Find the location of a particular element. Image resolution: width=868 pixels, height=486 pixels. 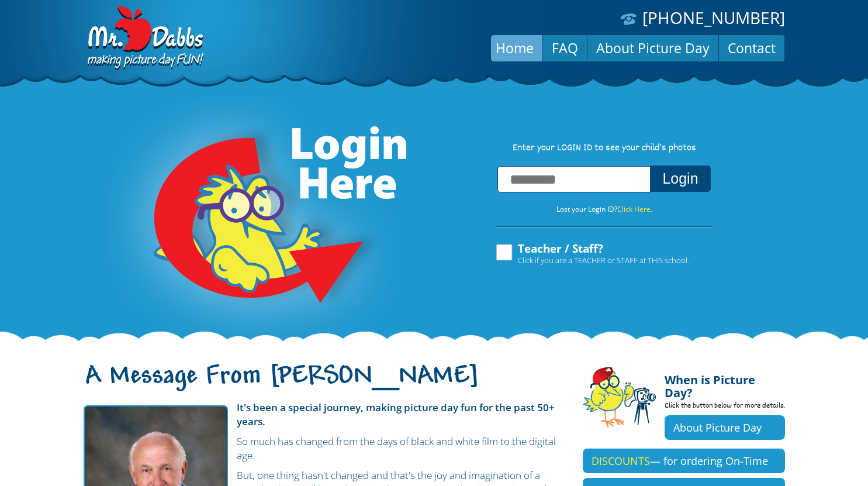

img: Login Here is located at coordinates (259, 219).